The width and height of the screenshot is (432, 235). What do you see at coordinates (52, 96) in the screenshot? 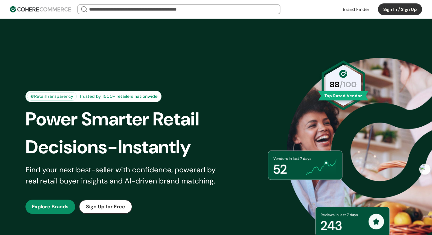
I see `div: #RetailTransparency` at bounding box center [52, 96].